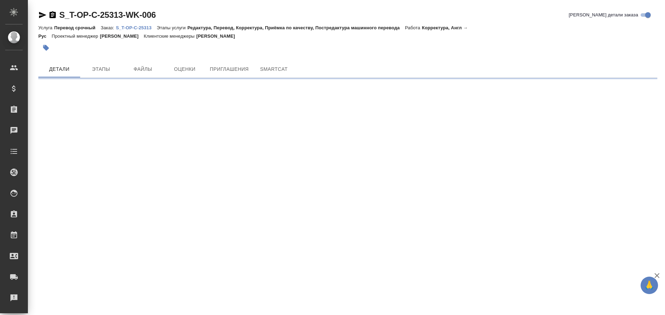 This screenshot has width=665, height=315. I want to click on span: SmartCat, so click(274, 69).